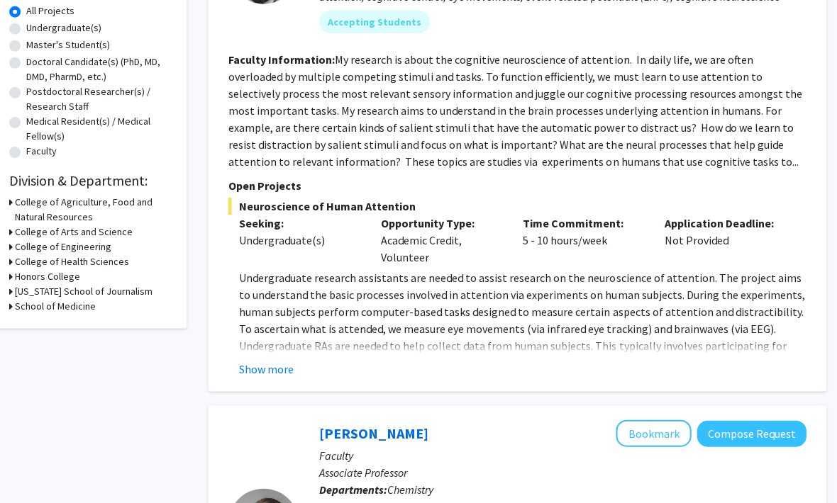 This screenshot has width=837, height=503. What do you see at coordinates (516, 111) in the screenshot?
I see `fg-read-more: My research is about the cognitive neuroscience of attention. In daily life, we are often overloa...` at bounding box center [516, 111].